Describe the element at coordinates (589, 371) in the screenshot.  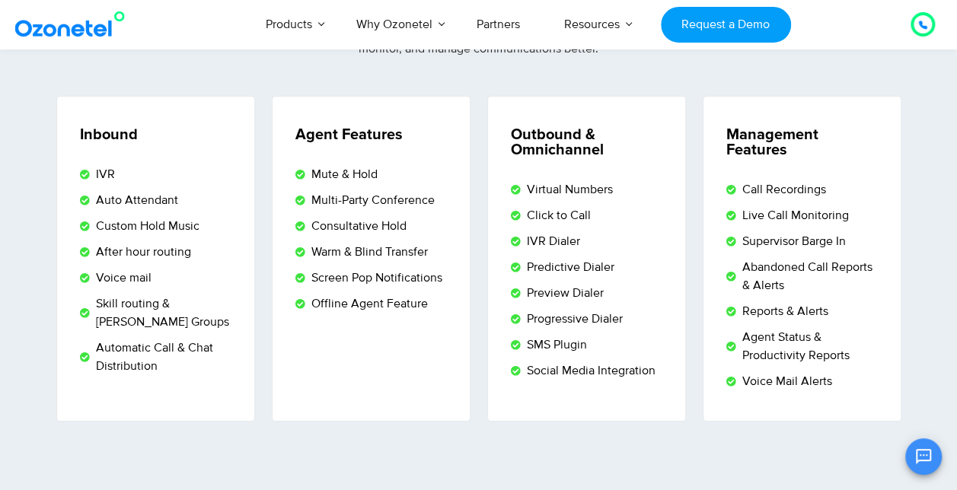
I see `span: Social Media Integration` at that location.